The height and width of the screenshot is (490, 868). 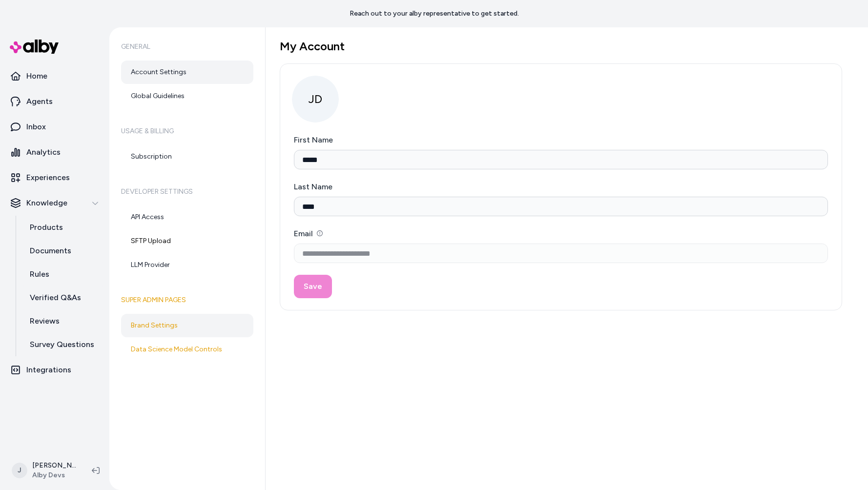 I want to click on h1: My Account, so click(x=560, y=46).